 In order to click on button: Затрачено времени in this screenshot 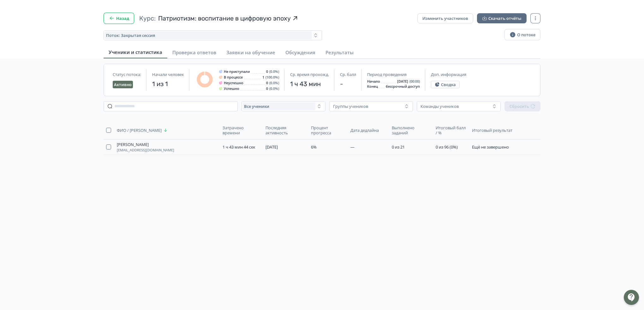, I will do `click(241, 131)`.